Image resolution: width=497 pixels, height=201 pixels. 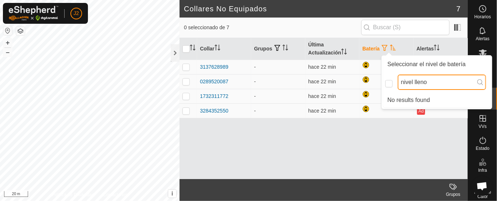 I want to click on img: Logo Gallagher, so click(x=34, y=13).